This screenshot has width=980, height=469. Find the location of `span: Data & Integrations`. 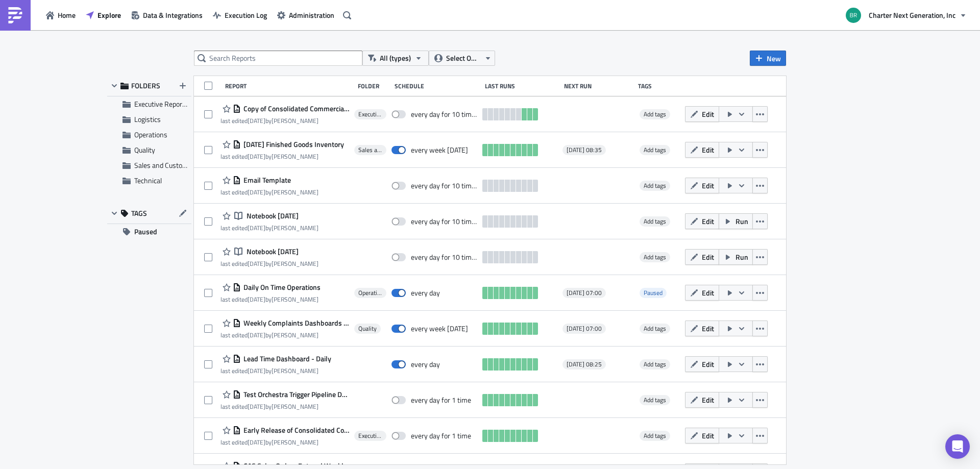

span: Data & Integrations is located at coordinates (172, 15).